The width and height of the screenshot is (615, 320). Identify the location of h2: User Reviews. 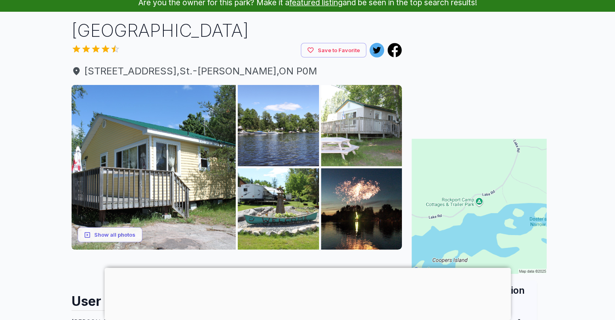
(237, 298).